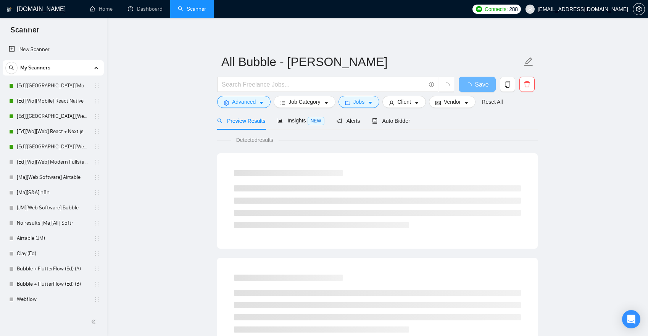 This screenshot has height=336, width=648. Describe the element at coordinates (280, 121) in the screenshot. I see `span: area-chart` at that location.